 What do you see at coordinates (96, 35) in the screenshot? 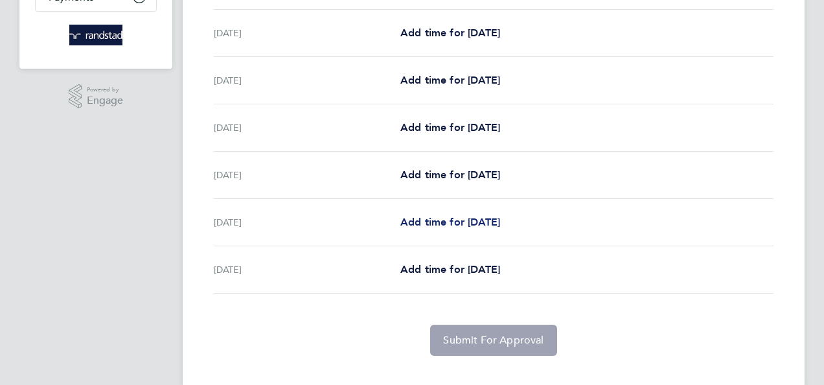
I see `img: randstad-logo-retina.png` at bounding box center [96, 35].